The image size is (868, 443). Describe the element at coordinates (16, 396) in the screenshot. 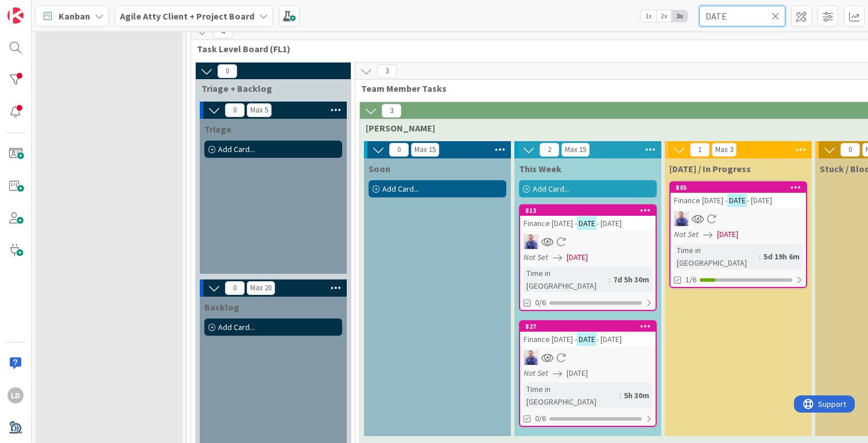

I see `div: LD` at that location.